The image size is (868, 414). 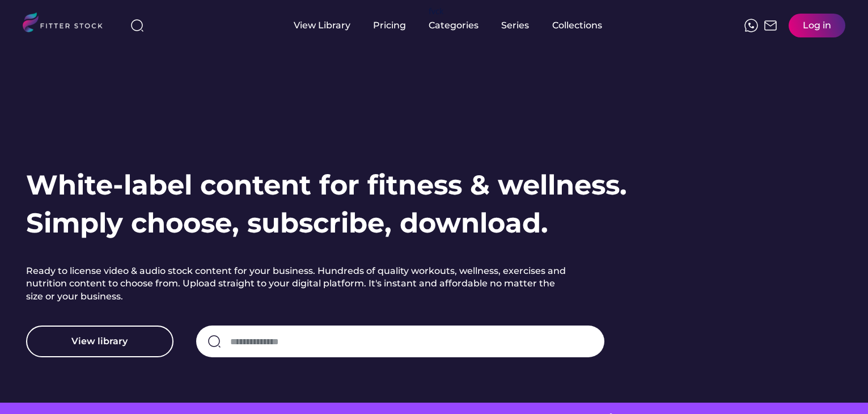 What do you see at coordinates (215, 341) in the screenshot?
I see `img: search-normal.svg` at bounding box center [215, 341].